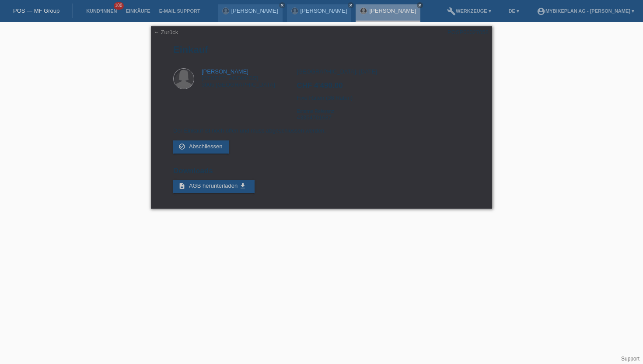 The height and width of the screenshot is (364, 643). What do you see at coordinates (119, 5) in the screenshot?
I see `span: 100` at bounding box center [119, 5].